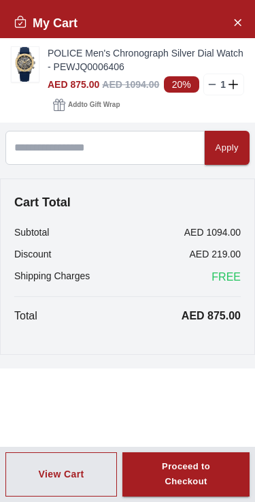 This screenshot has height=502, width=255. What do you see at coordinates (182, 84) in the screenshot?
I see `span: 20%` at bounding box center [182, 84].